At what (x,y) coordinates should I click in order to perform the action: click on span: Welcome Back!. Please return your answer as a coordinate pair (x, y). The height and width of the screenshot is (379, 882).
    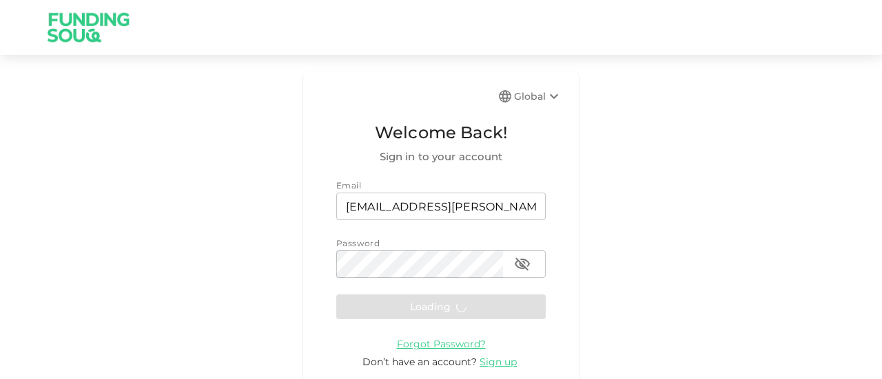
    Looking at the image, I should click on (441, 133).